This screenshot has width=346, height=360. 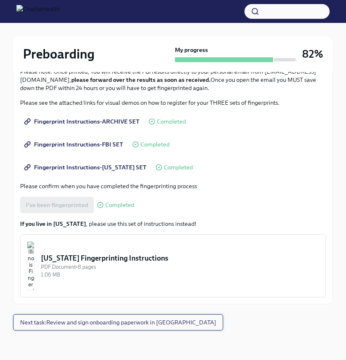 I want to click on img: Illinois Fingerprinting Instructions, so click(x=31, y=266).